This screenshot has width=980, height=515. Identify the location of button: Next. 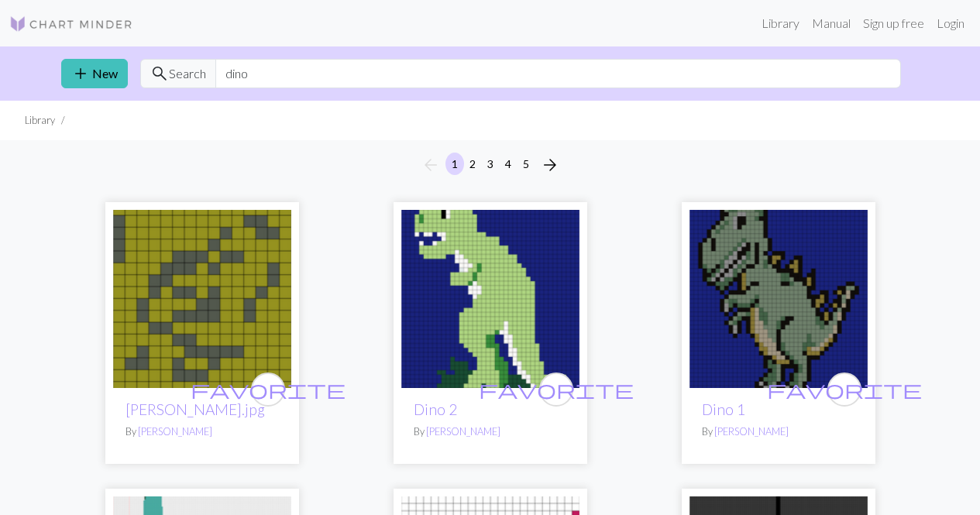
(550, 165).